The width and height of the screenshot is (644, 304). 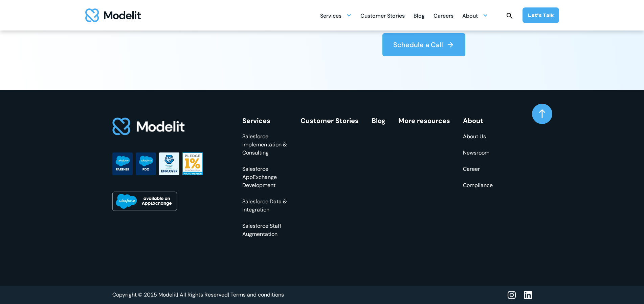 What do you see at coordinates (265, 177) in the screenshot?
I see `a: Salesforce AppExchange Development` at bounding box center [265, 177].